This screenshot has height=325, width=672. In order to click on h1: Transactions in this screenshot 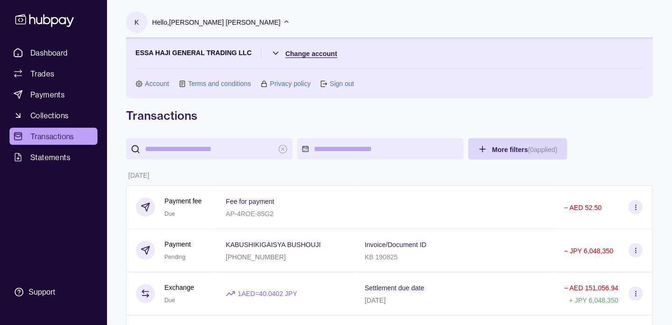, I will do `click(389, 116)`.